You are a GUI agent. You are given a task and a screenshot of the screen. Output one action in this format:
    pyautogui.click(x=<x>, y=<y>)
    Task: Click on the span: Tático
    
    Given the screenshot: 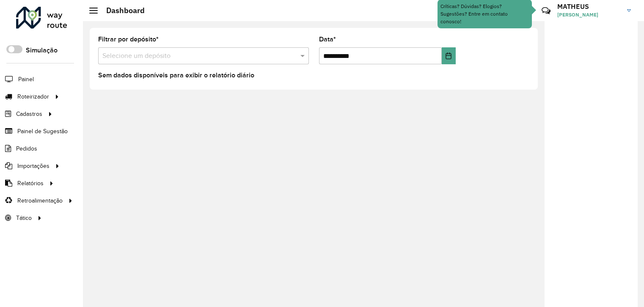 What is the action you would take?
    pyautogui.click(x=24, y=218)
    